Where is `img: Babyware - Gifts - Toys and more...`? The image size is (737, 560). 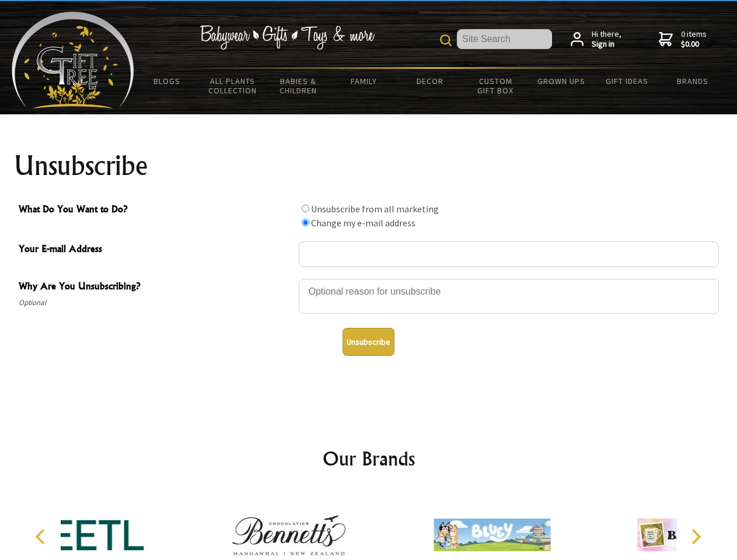
img: Babyware - Gifts - Toys and more... is located at coordinates (73, 60).